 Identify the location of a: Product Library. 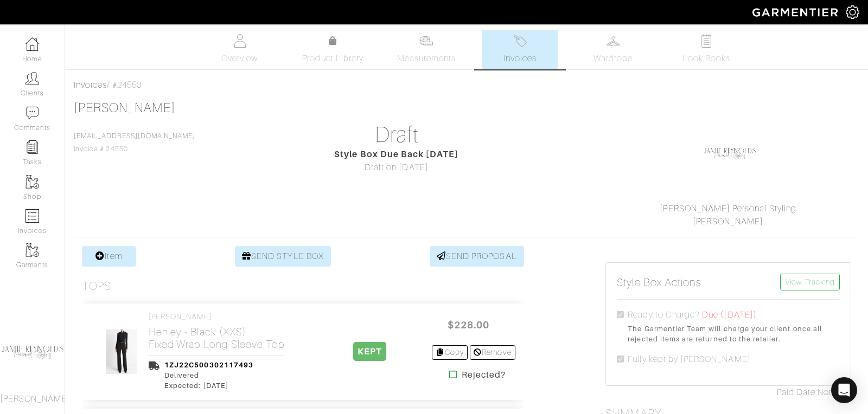
(333, 50).